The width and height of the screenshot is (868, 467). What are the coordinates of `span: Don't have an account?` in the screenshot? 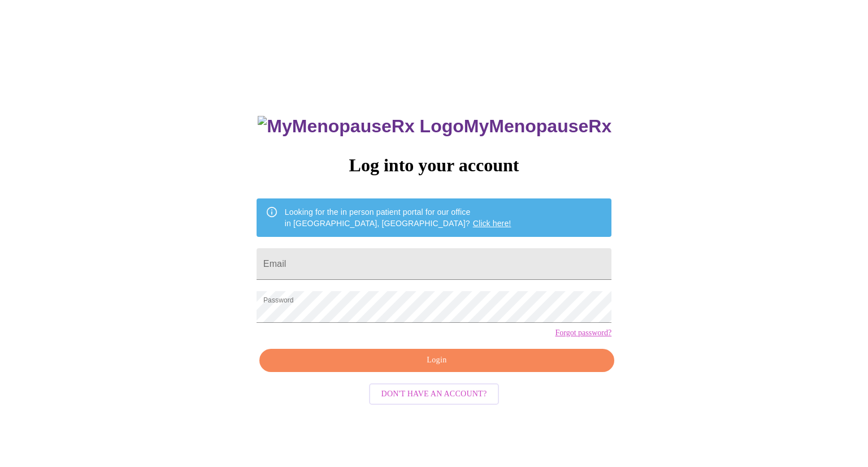 It's located at (434, 394).